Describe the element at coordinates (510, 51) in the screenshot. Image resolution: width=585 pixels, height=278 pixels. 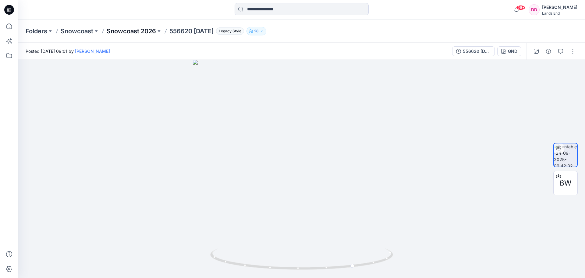
I see `button: GND` at that location.